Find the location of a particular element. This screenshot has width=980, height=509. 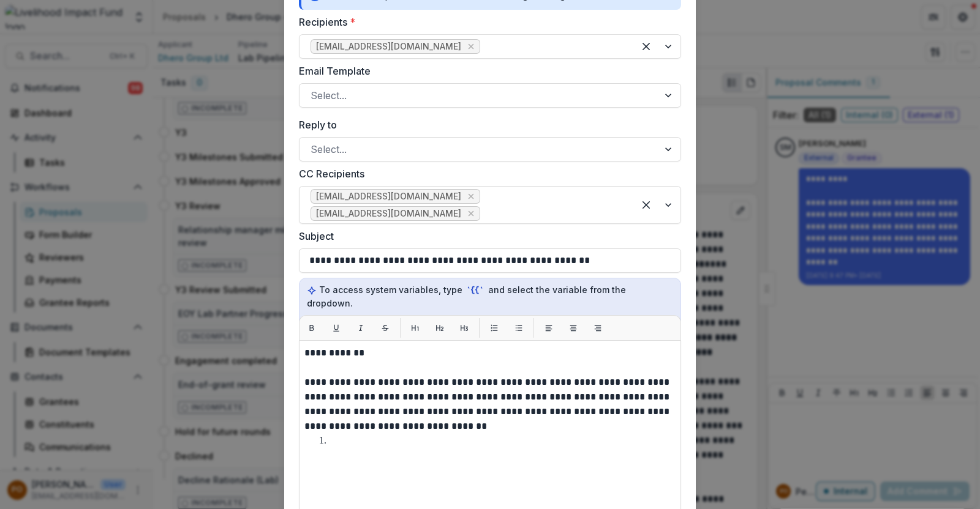

button: Bold is located at coordinates (311, 328).